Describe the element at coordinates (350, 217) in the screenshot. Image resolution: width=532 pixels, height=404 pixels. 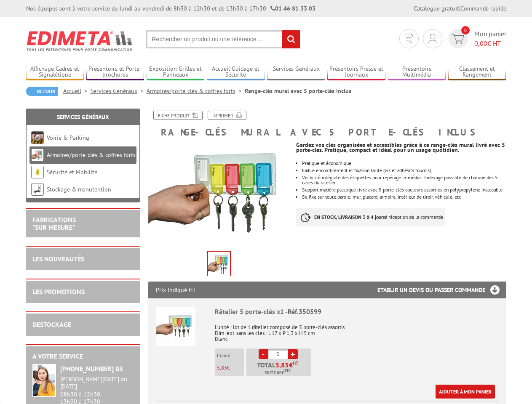
I see `strong: EN STOCK, LIVRAISON 3 à 4 jours` at that location.